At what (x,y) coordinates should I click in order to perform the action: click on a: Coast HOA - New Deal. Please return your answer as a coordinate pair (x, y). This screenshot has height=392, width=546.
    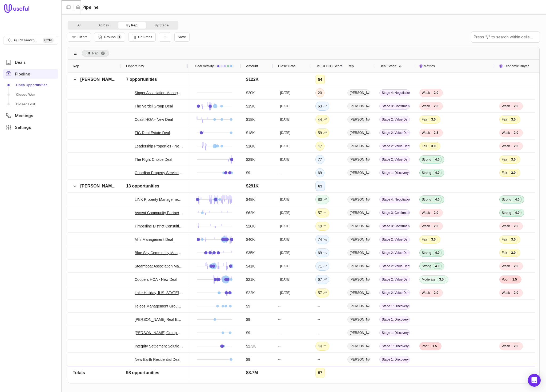
    Looking at the image, I should click on (154, 120).